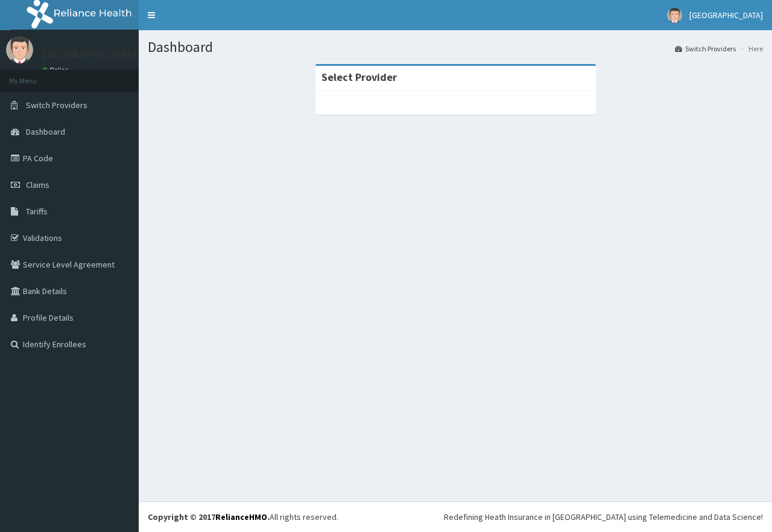 The image size is (772, 532). What do you see at coordinates (209, 517) in the screenshot?
I see `strong: Copyright © 2017 .` at bounding box center [209, 517].